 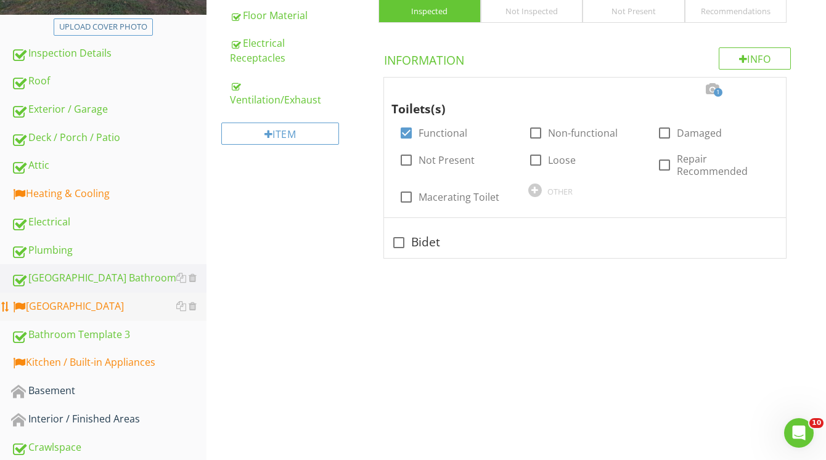 I want to click on div: OTHER, so click(x=560, y=192).